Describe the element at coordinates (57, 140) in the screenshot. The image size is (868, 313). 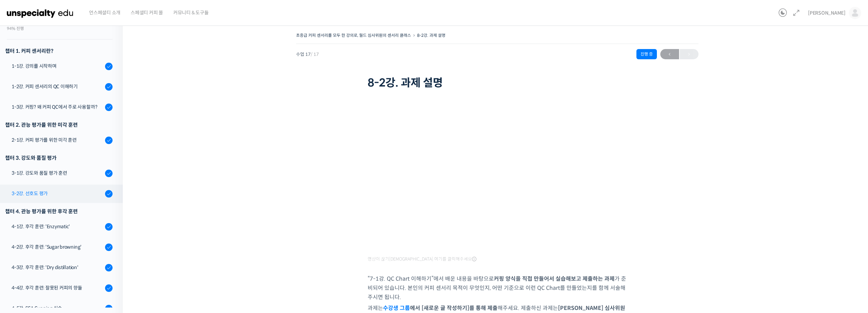
I see `div: 2-1강. 커피 평가를 위한 미각 훈련` at that location.